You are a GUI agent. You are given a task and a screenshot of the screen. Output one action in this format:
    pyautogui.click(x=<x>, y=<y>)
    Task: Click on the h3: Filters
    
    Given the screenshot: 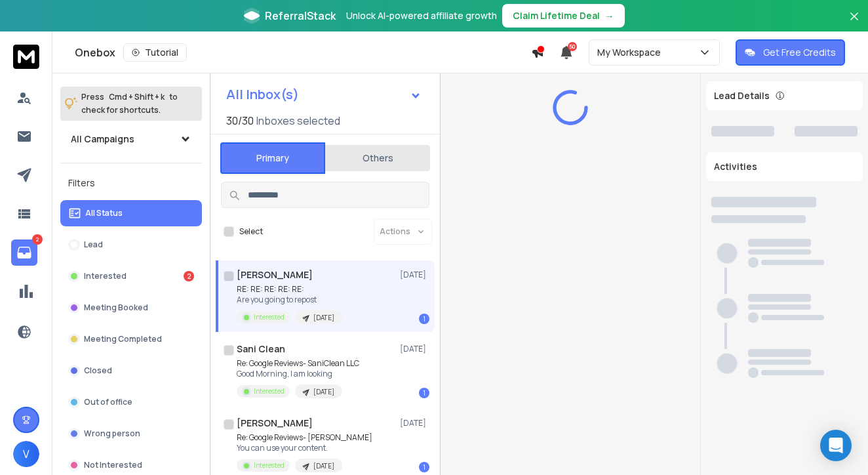 What is the action you would take?
    pyautogui.click(x=131, y=183)
    